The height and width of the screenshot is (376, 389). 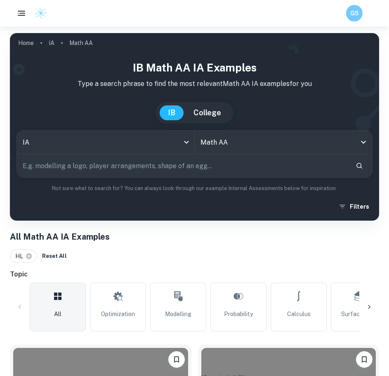 What do you see at coordinates (81, 43) in the screenshot?
I see `p: Math AA` at bounding box center [81, 43].